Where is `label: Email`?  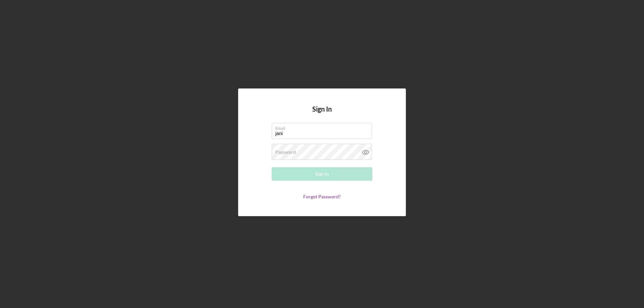 label: Email is located at coordinates (324, 127).